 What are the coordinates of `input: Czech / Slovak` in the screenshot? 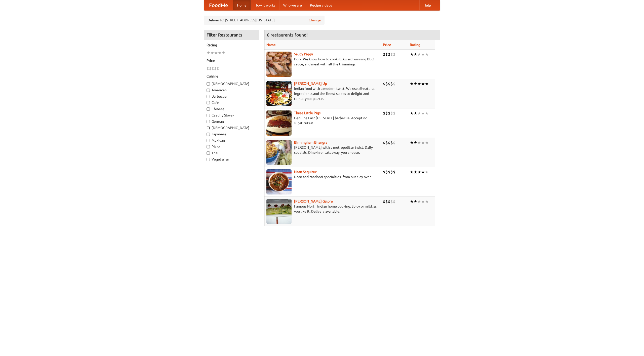 It's located at (208, 115).